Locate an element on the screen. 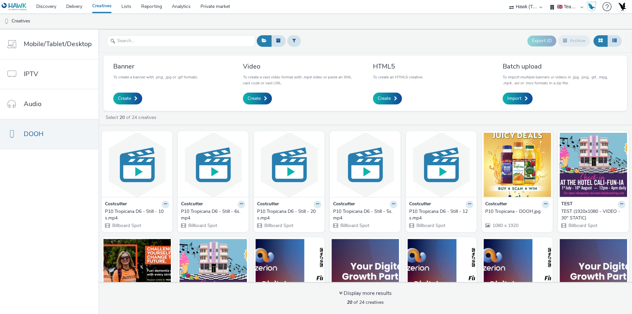  h3: HTML5 is located at coordinates (398, 66).